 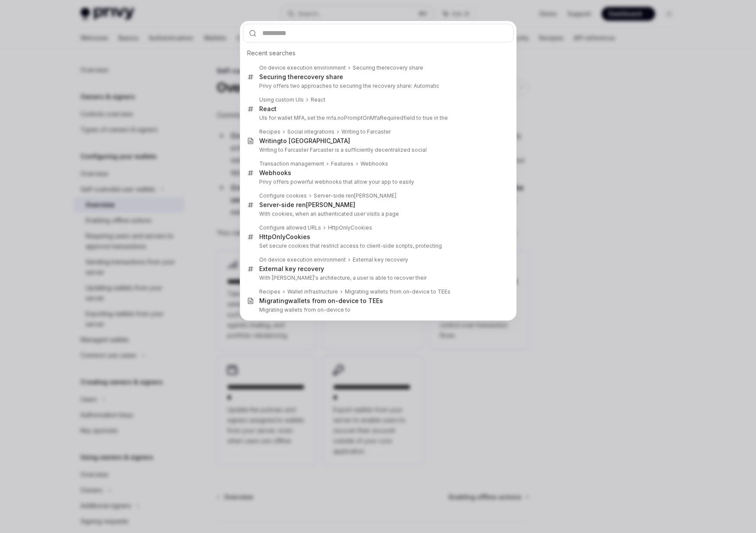 I want to click on p: Writing to Farcaster Farcaster is a sufficiently decentralized social, so click(x=377, y=150).